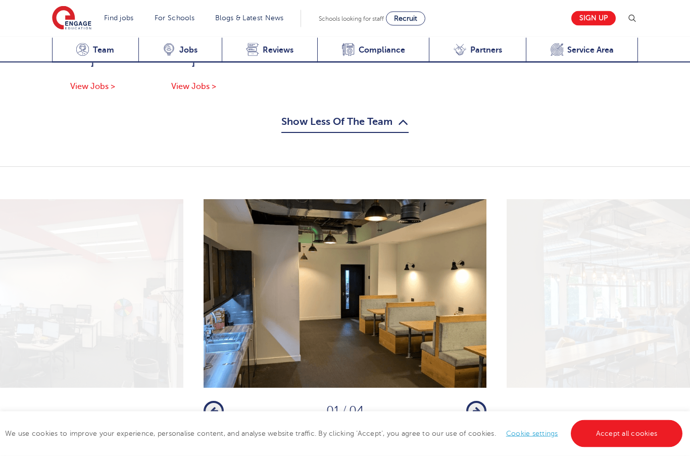 Image resolution: width=690 pixels, height=456 pixels. I want to click on span: We use cookies to improve your experience, personalise content, and analyse website traffic. By c..., so click(345, 433).